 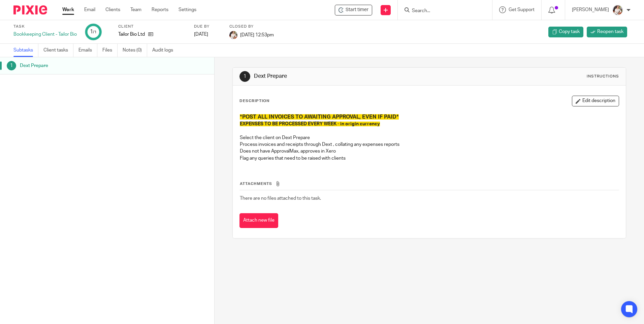 I want to click on label: Task, so click(x=45, y=26).